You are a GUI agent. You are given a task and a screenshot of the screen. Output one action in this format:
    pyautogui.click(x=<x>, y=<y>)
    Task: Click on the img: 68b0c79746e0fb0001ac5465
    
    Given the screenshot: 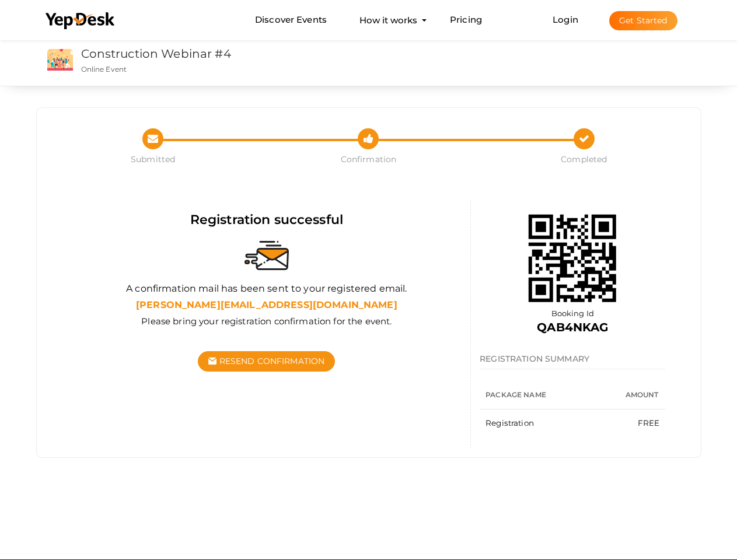 What is the action you would take?
    pyautogui.click(x=572, y=258)
    